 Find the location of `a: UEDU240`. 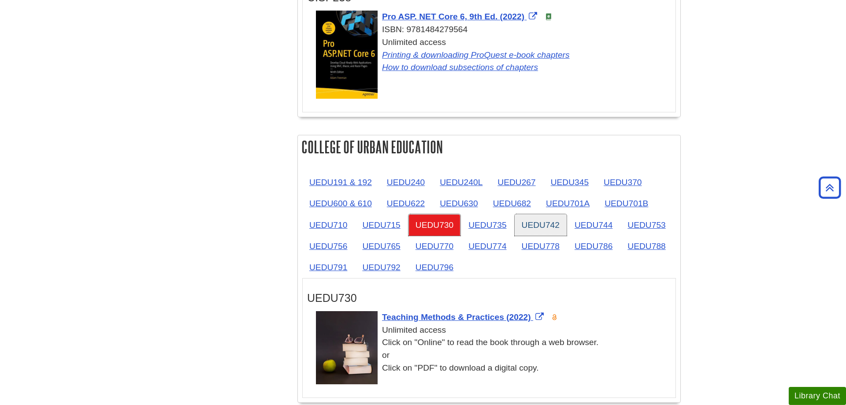

a: UEDU240 is located at coordinates (406, 182).